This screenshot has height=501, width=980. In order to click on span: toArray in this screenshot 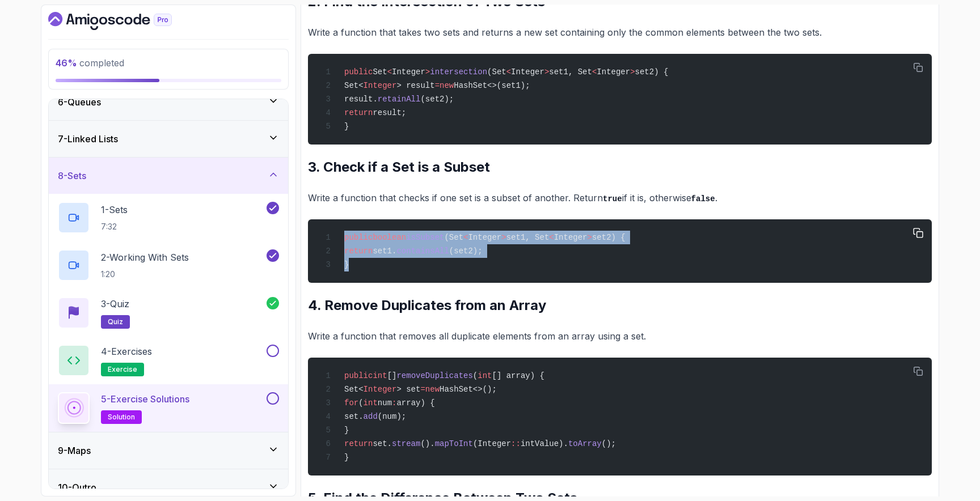, I will do `click(584, 444)`.